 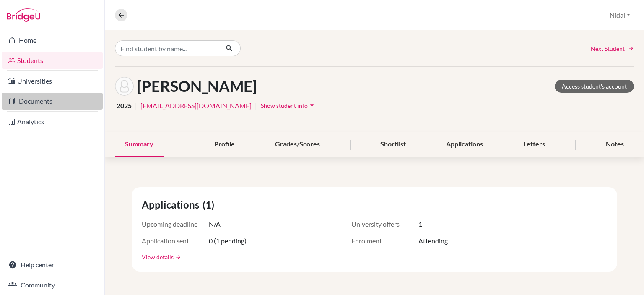 I want to click on span: Next Student, so click(x=607, y=48).